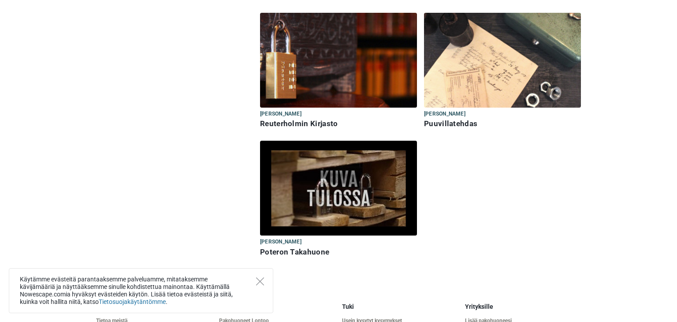 This screenshot has width=677, height=322. I want to click on h5: Pikalinkit, so click(277, 306).